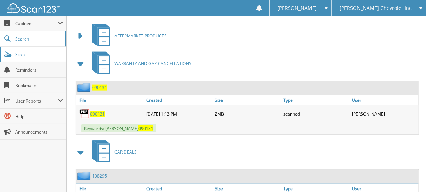 The height and width of the screenshot is (192, 426). I want to click on a: Type, so click(315, 100).